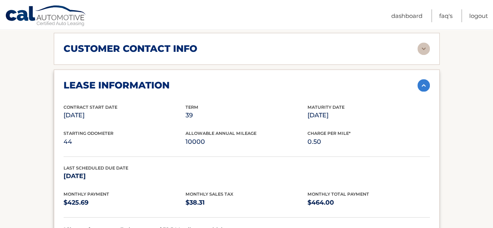 This screenshot has height=228, width=493. I want to click on span: Charge Per Mile*, so click(329, 133).